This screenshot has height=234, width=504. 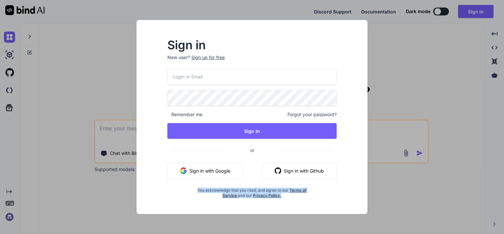 I want to click on button: Sign In, so click(x=252, y=131).